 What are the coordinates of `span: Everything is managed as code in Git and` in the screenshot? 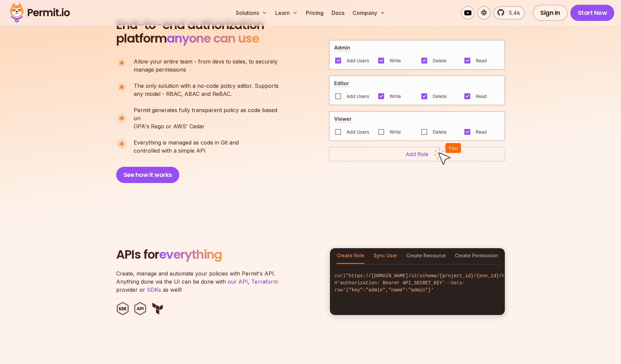 It's located at (186, 142).